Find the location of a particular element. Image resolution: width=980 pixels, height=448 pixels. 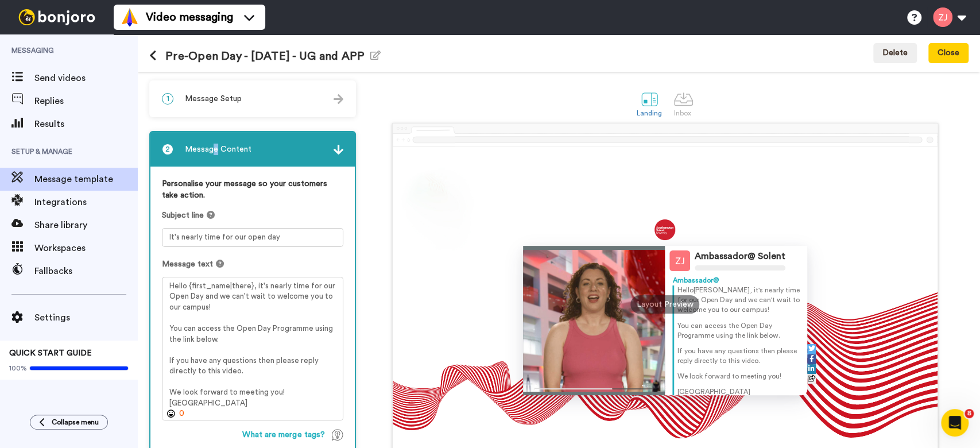

div: Ambassador@ is located at coordinates (736, 281).